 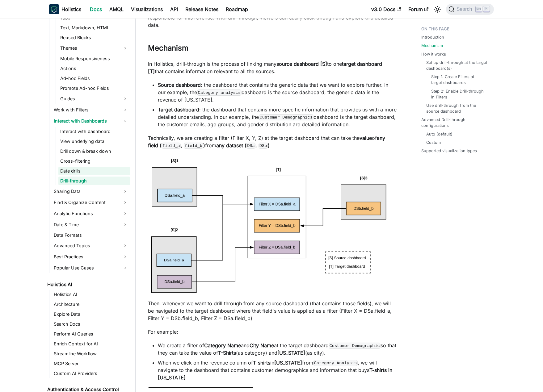 What do you see at coordinates (91, 257) in the screenshot?
I see `a: Best Practices` at bounding box center [91, 257].